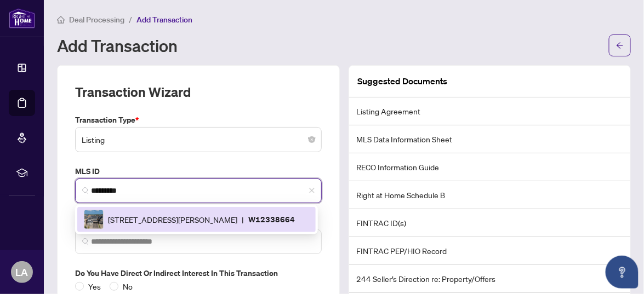 The image size is (644, 294). What do you see at coordinates (490, 111) in the screenshot?
I see `li: Listing Agreement` at bounding box center [490, 111].